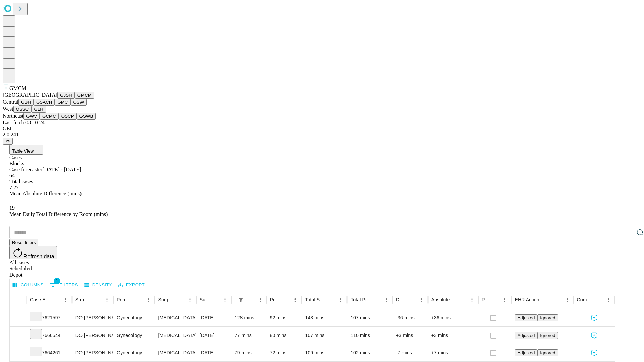 This screenshot has height=362, width=644. What do you see at coordinates (10, 101) in the screenshot?
I see `span: Central` at bounding box center [10, 101].